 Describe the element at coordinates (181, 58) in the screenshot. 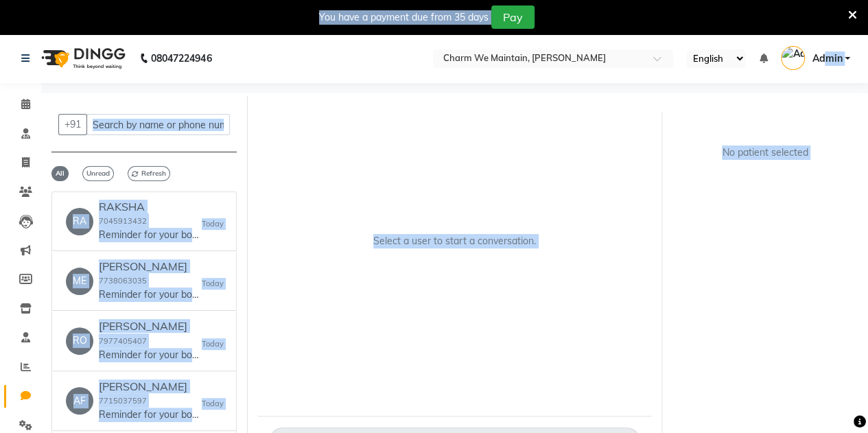

I see `b: 08047224946` at that location.